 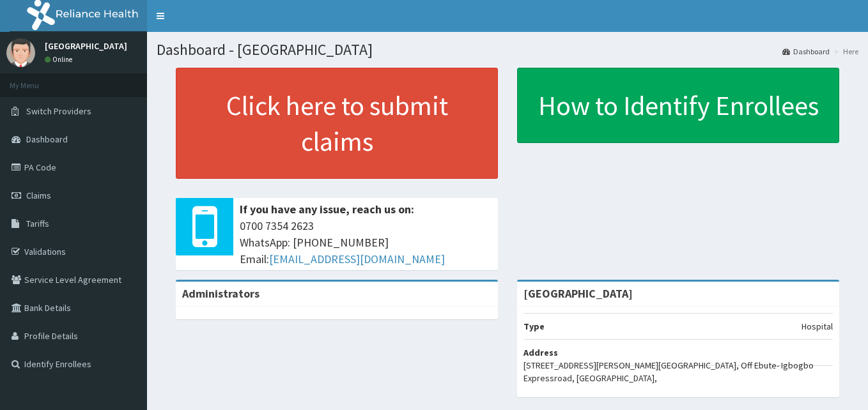 What do you see at coordinates (540, 353) in the screenshot?
I see `b: Address` at bounding box center [540, 353].